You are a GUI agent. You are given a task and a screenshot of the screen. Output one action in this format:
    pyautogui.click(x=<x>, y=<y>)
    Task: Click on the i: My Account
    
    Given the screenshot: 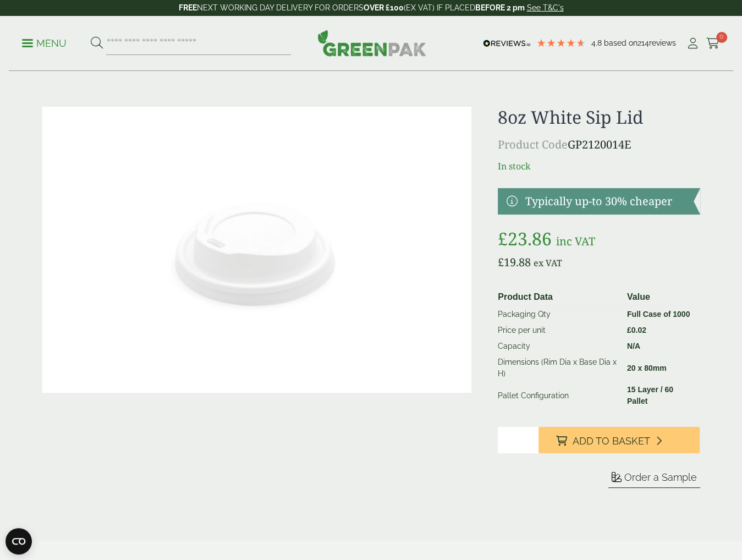 What is the action you would take?
    pyautogui.click(x=692, y=44)
    